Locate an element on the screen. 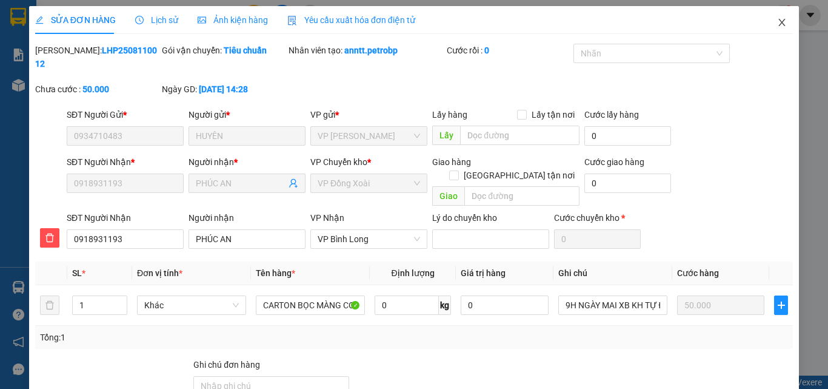 The image size is (828, 389). span: Giao hàng is located at coordinates (452, 162).